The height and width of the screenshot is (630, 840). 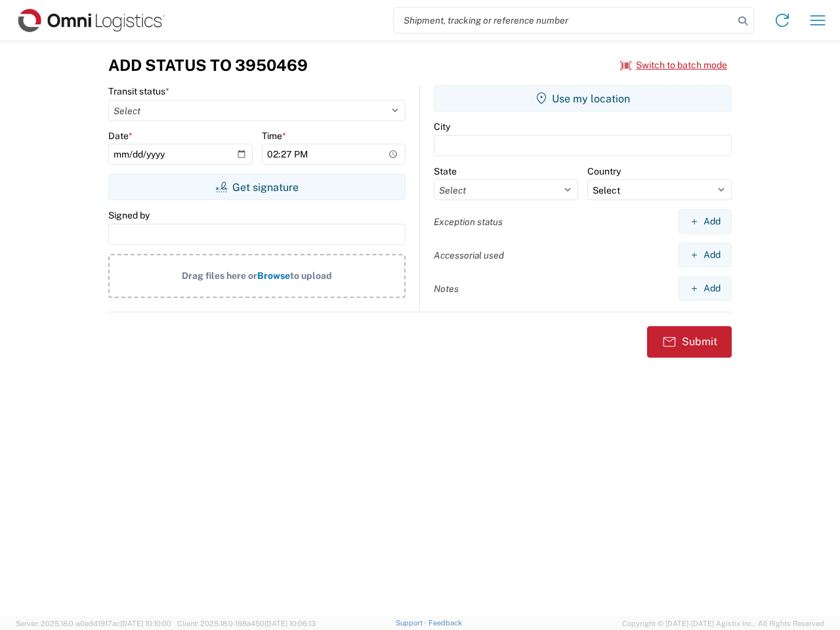 What do you see at coordinates (138, 91) in the screenshot?
I see `label: Transit status` at bounding box center [138, 91].